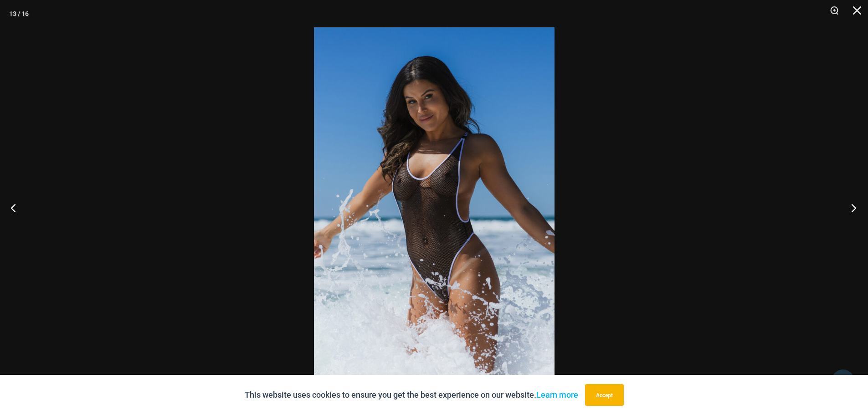 The height and width of the screenshot is (415, 868). Describe the element at coordinates (851, 208) in the screenshot. I see `button: Next` at that location.